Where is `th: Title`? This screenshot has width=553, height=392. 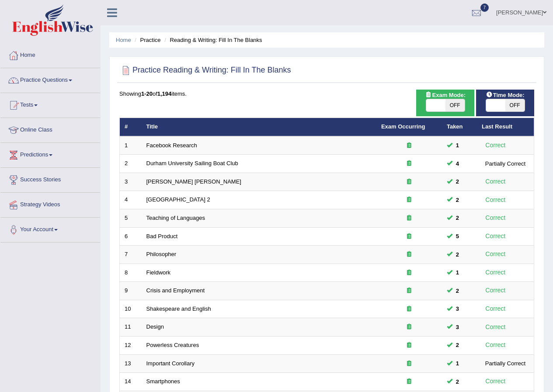
th: Title is located at coordinates (259, 127).